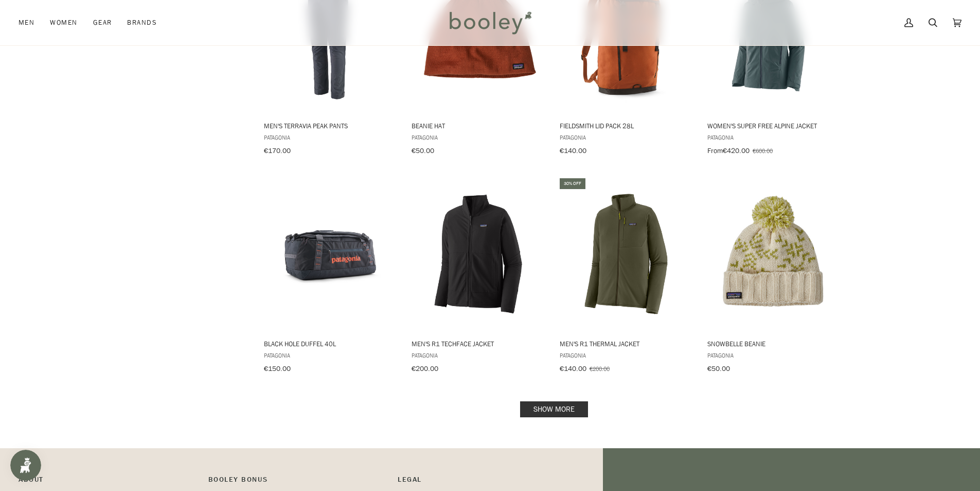 Image resolution: width=980 pixels, height=491 pixels. I want to click on span: Brands, so click(142, 23).